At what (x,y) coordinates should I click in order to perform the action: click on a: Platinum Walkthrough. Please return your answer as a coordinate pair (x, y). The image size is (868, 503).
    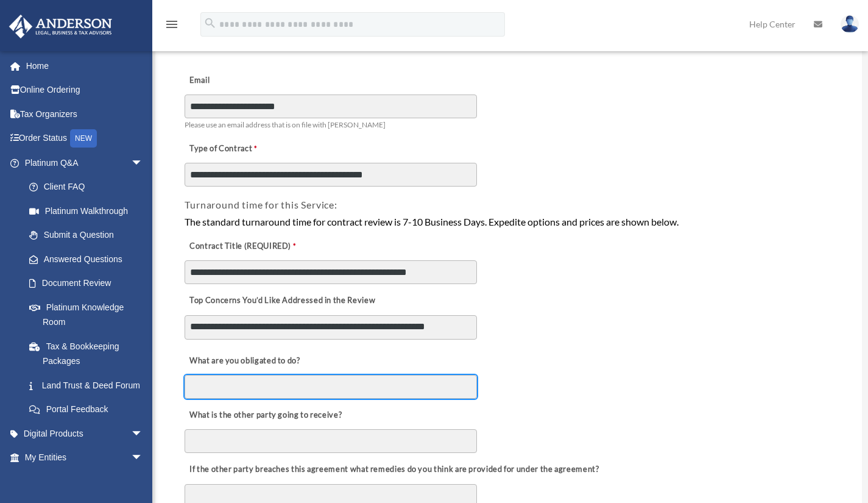
    Looking at the image, I should click on (89, 211).